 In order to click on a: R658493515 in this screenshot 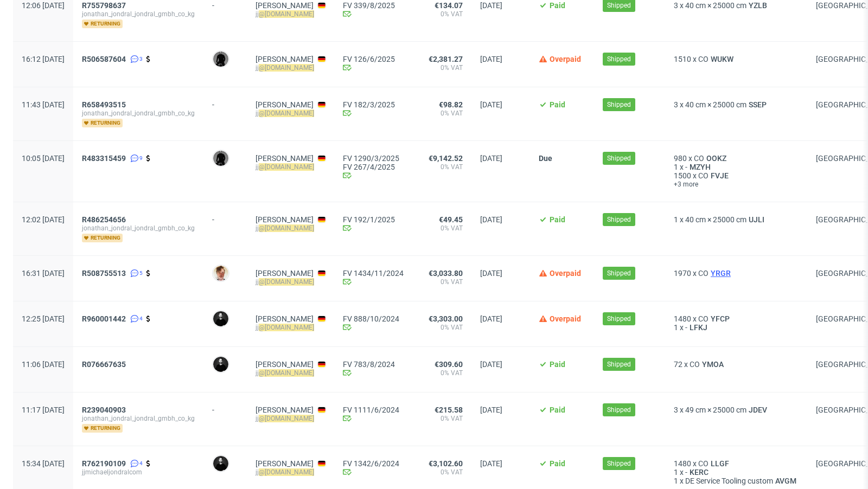, I will do `click(105, 105)`.